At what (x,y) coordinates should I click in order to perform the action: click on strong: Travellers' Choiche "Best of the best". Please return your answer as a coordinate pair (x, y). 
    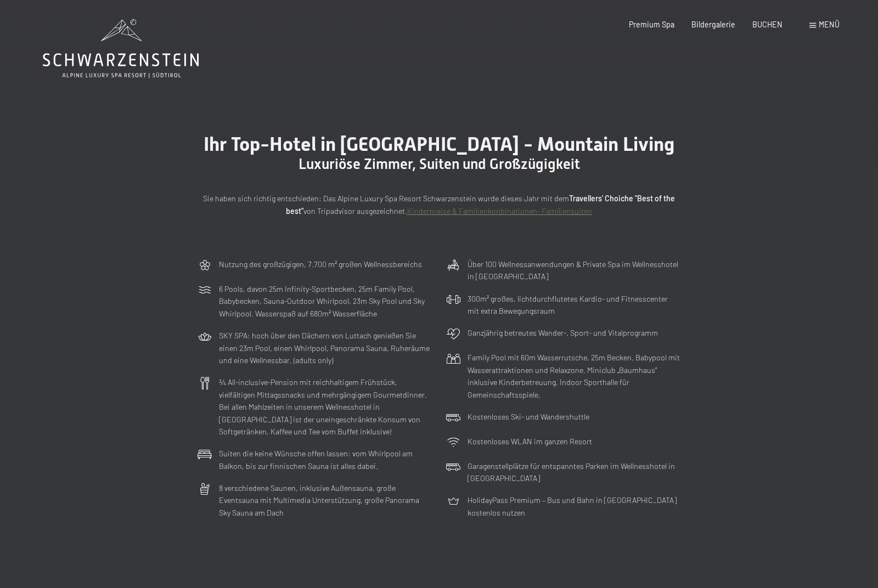
    Looking at the image, I should click on (480, 204).